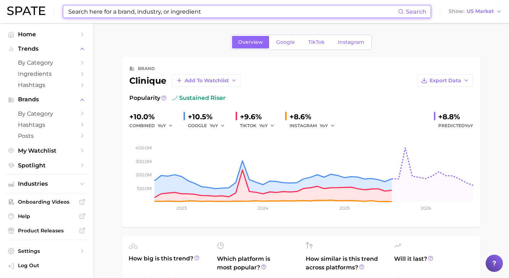  Describe the element at coordinates (47, 165) in the screenshot. I see `a: Spotlight` at that location.